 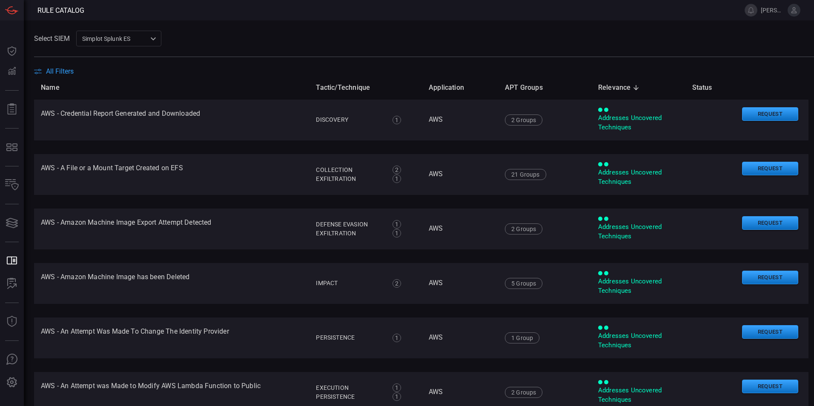 I want to click on div: Collection, so click(x=350, y=170).